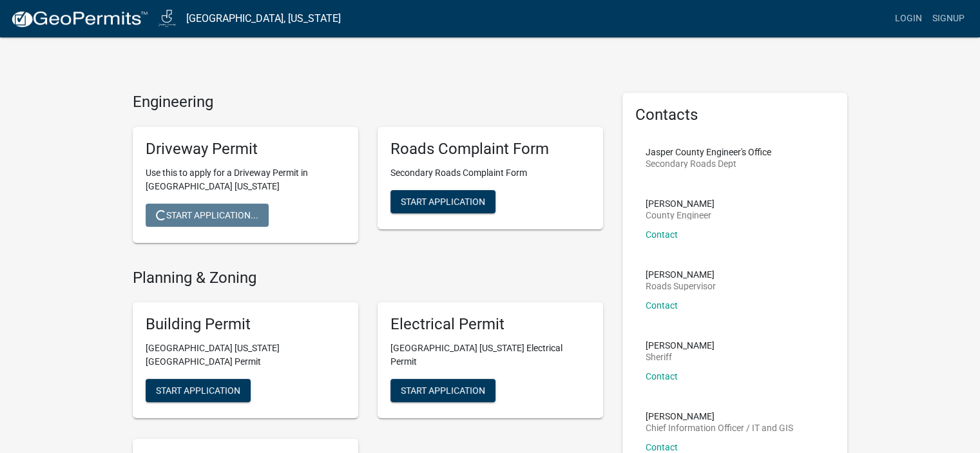 This screenshot has width=980, height=453. Describe the element at coordinates (680, 357) in the screenshot. I see `p: Sheriff` at that location.